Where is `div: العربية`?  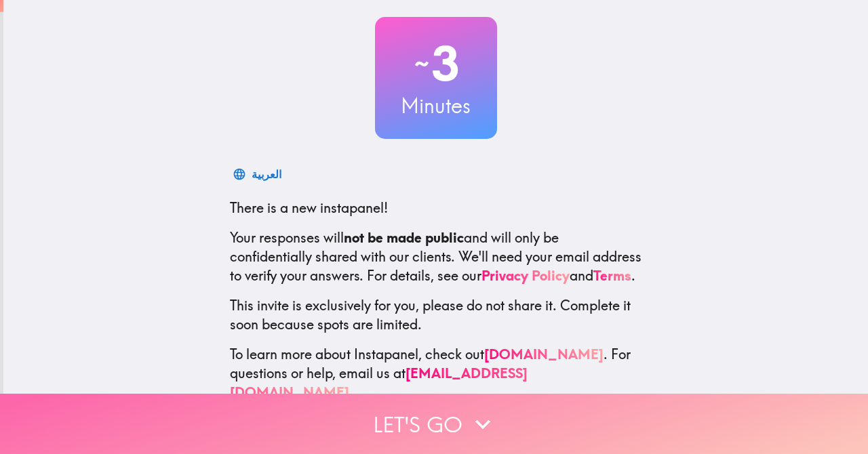
div: العربية is located at coordinates (267, 174).